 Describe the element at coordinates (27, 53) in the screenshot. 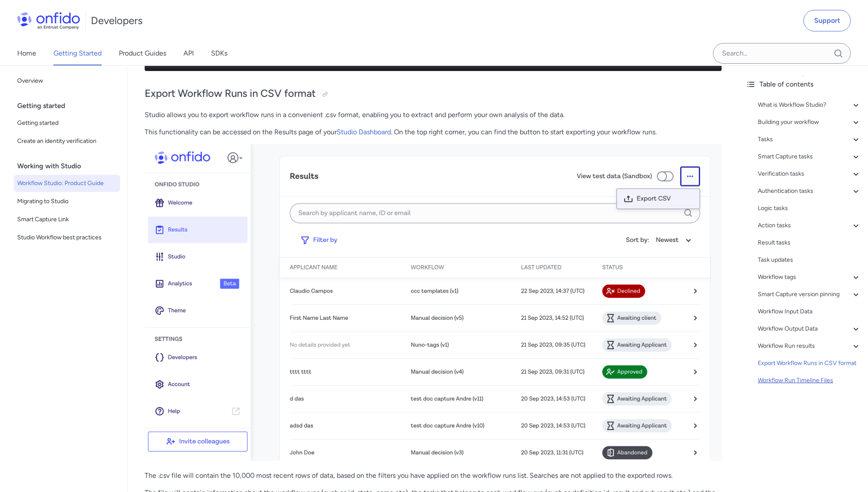

I see `a: Home` at that location.